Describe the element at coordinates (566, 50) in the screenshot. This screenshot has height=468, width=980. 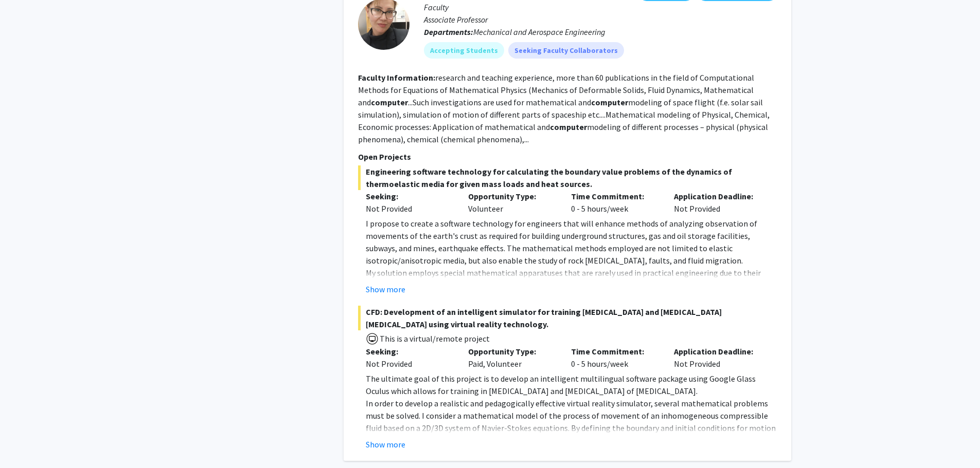
I see `mat-chip: Seeking Faculty Collaborators` at that location.